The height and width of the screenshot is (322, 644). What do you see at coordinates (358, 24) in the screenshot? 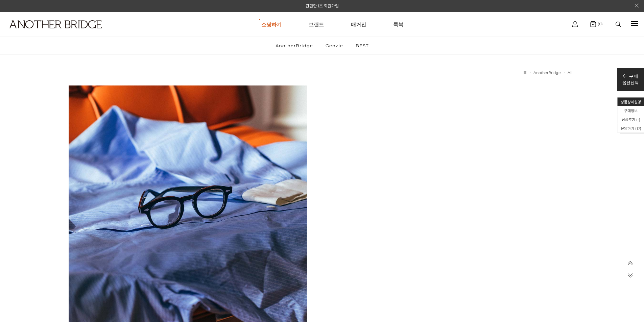
I see `a: 매거진` at bounding box center [358, 24].